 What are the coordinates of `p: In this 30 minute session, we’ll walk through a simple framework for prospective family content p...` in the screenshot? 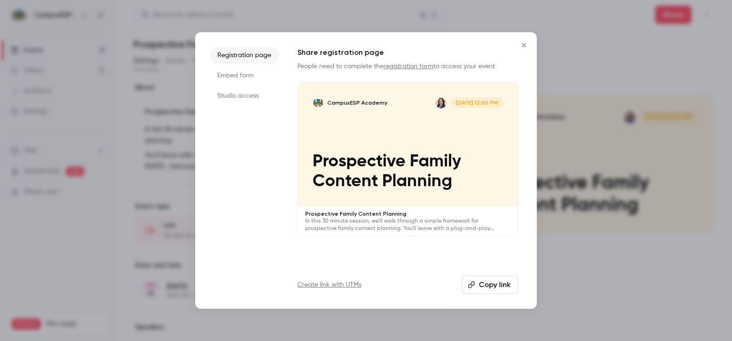 It's located at (408, 225).